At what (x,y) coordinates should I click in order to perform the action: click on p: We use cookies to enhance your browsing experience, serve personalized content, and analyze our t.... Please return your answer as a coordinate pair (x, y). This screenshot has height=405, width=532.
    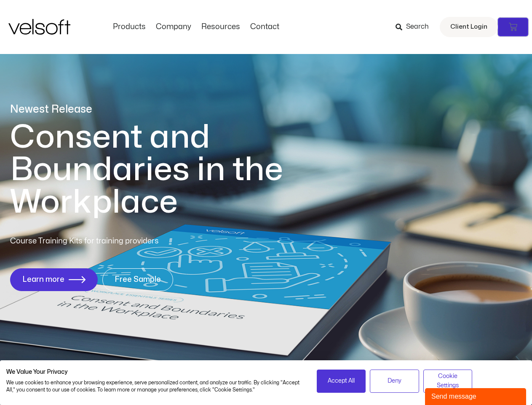
    Looking at the image, I should click on (155, 386).